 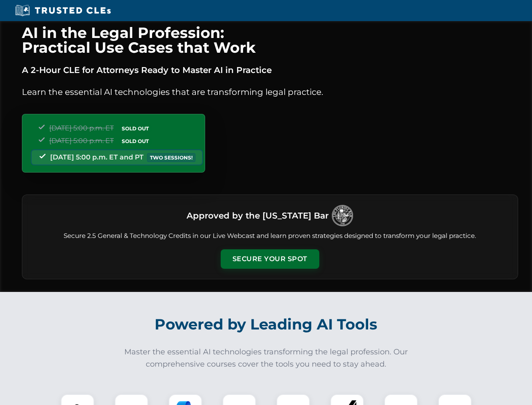 What do you see at coordinates (270, 236) in the screenshot?
I see `p: Secure 2.5 General & Technology Credits in our Live Webcast and learn proven strategies designed ...` at bounding box center [270, 236].